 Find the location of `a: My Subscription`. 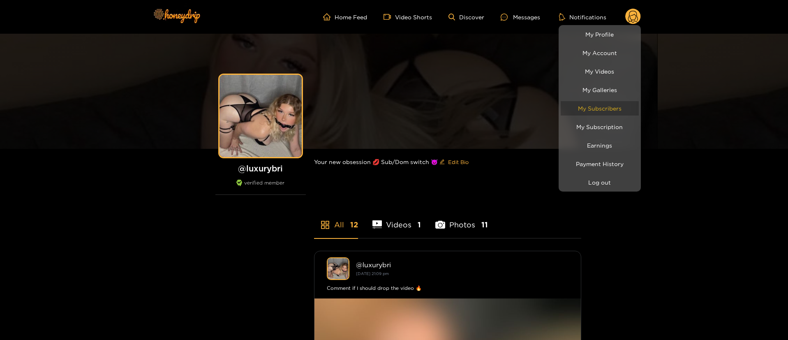

a: My Subscription is located at coordinates (600, 127).